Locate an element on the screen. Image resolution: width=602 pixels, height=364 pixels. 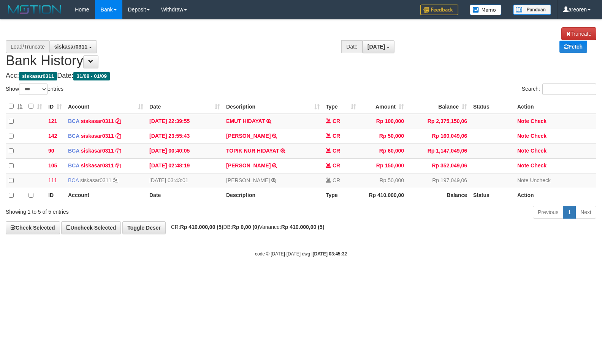
th: Description is located at coordinates (273, 195).